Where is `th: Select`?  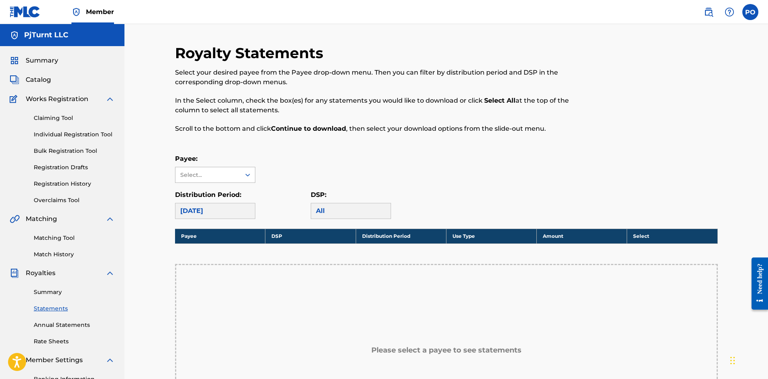
th: Select is located at coordinates (672, 236).